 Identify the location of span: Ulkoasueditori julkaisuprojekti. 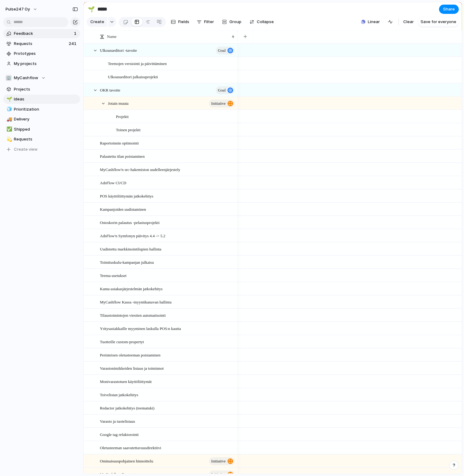
(133, 76).